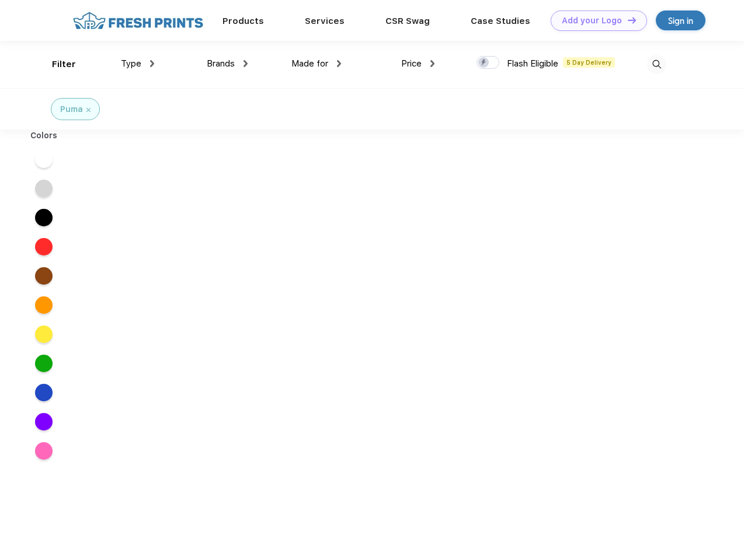 This screenshot has width=744, height=560. I want to click on div: Puma, so click(71, 109).